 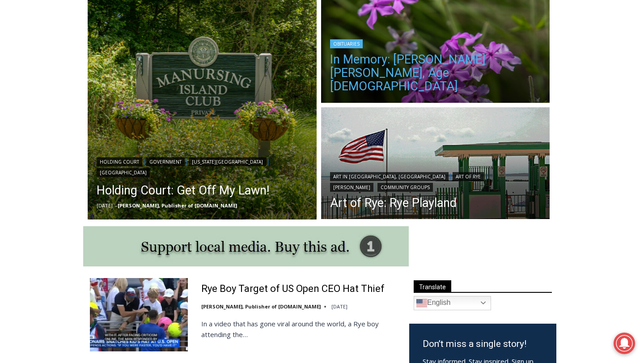 What do you see at coordinates (246, 247) in the screenshot?
I see `a: support local media, buy this ad` at bounding box center [246, 247].